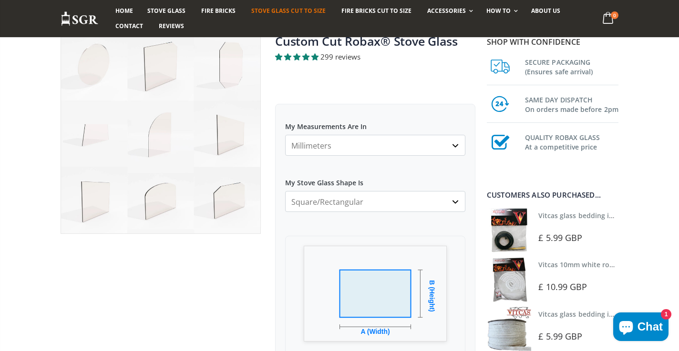  I want to click on label: My Stove Glass Shape Is, so click(375, 179).